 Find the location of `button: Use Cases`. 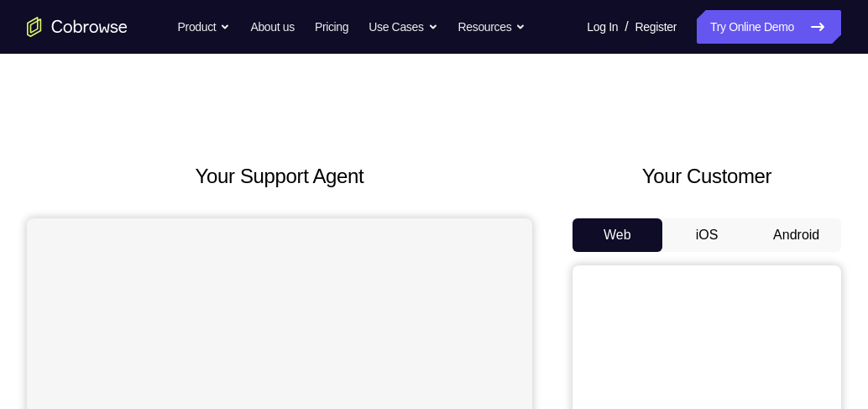

button: Use Cases is located at coordinates (403, 26).